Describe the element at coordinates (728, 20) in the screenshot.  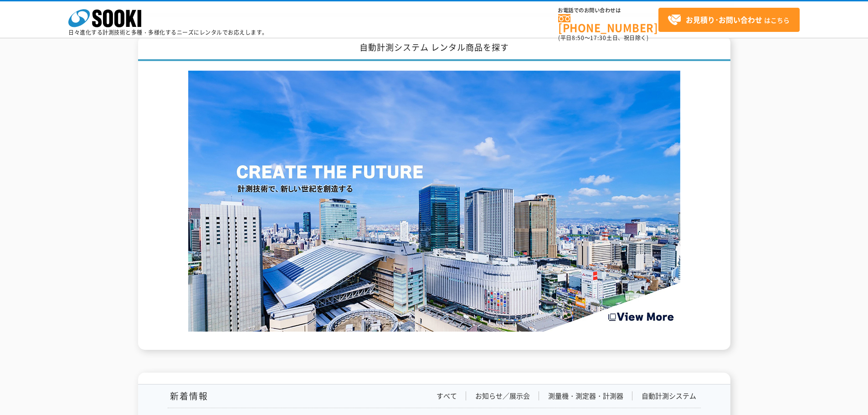
I see `span: はこちら` at that location.